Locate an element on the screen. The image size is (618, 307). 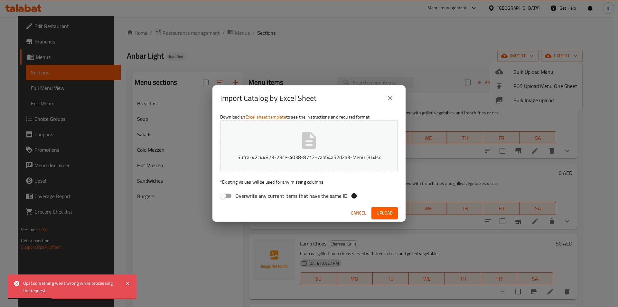
div: Ops!,something went wrong while processing the request is located at coordinates (71, 287).